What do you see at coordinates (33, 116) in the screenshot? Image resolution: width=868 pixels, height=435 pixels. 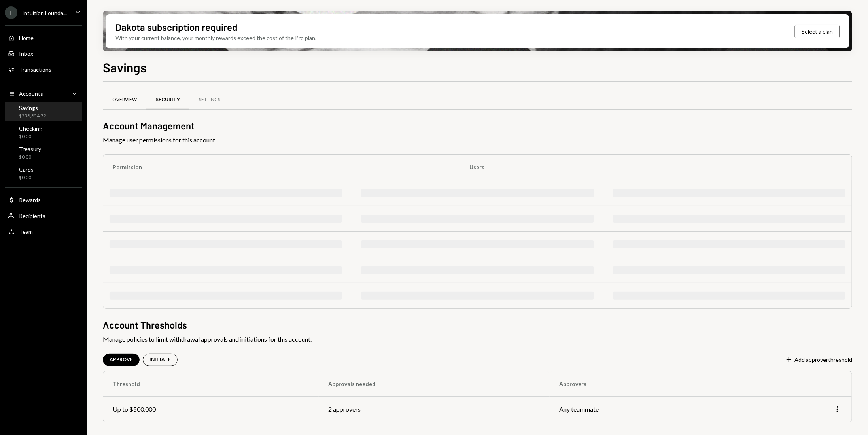 I see `div: $258,854.72` at bounding box center [33, 116].